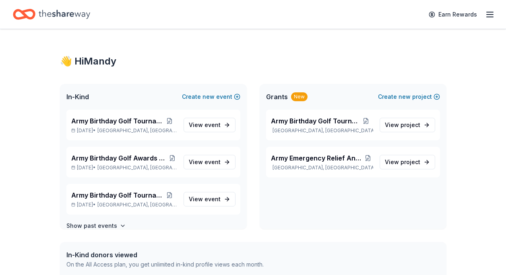 Image resolution: width=506 pixels, height=275 pixels. What do you see at coordinates (96, 225) in the screenshot?
I see `button: Show past events` at bounding box center [96, 225].